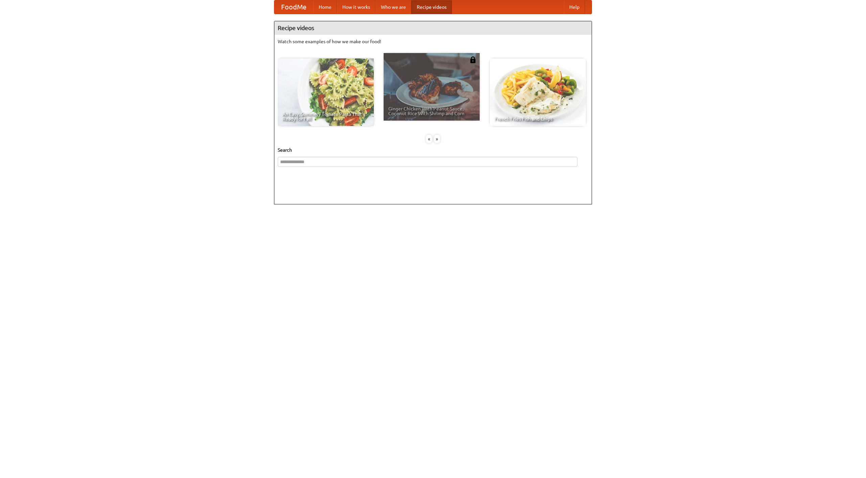 This screenshot has width=866, height=478. What do you see at coordinates (433, 42) in the screenshot?
I see `p: Watch some examples of how we make our food!` at bounding box center [433, 42].